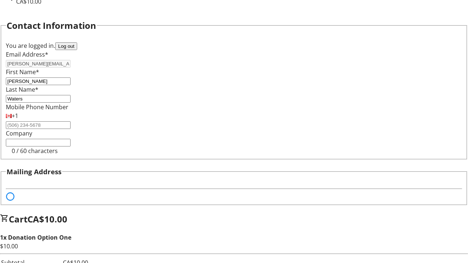  I want to click on label: Mobile Phone Number, so click(37, 107).